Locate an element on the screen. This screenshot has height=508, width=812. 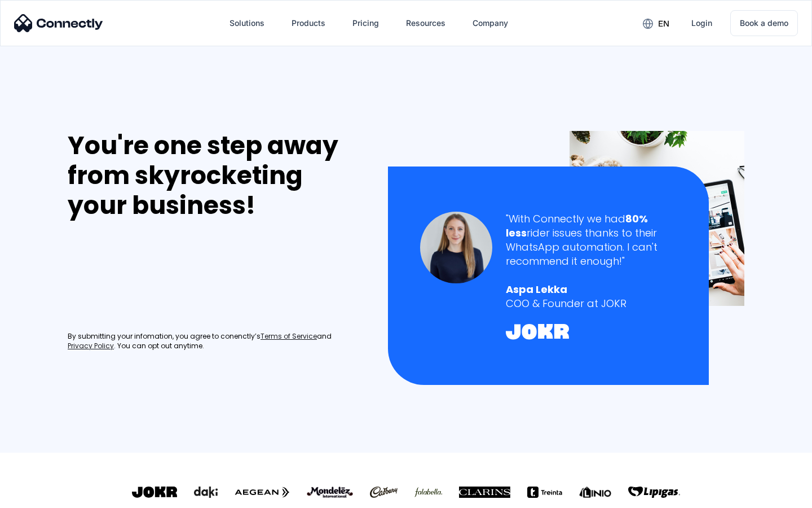
a: Pricing is located at coordinates (365, 23).